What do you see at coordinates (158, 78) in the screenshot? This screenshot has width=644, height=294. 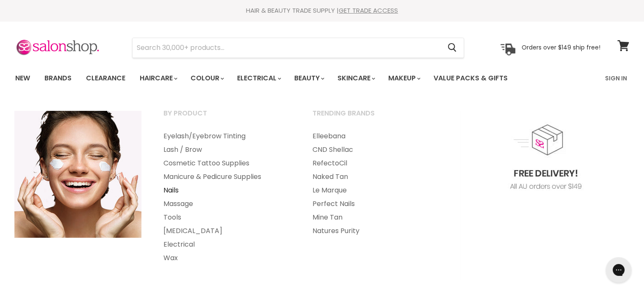 I see `a: Haircare` at bounding box center [158, 78].